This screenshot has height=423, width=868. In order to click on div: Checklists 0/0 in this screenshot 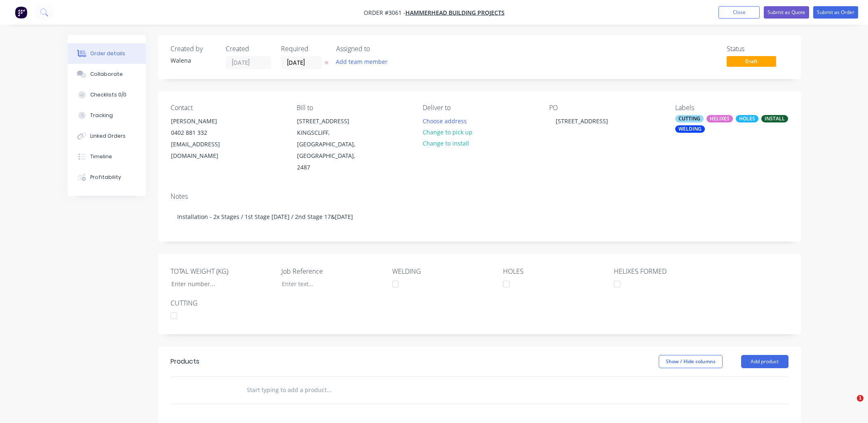, I will do `click(108, 95)`.